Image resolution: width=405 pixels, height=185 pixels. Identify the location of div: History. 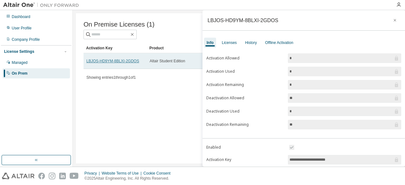
(251, 43).